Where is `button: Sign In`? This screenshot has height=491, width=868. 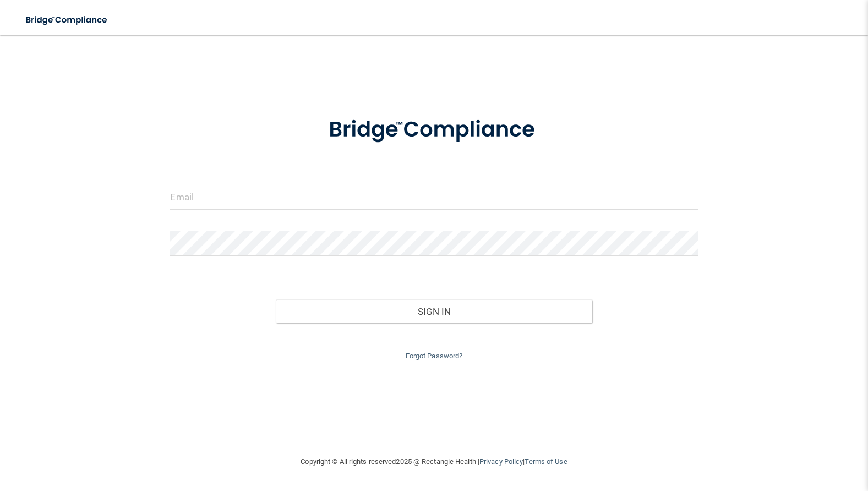 button: Sign In is located at coordinates (434, 312).